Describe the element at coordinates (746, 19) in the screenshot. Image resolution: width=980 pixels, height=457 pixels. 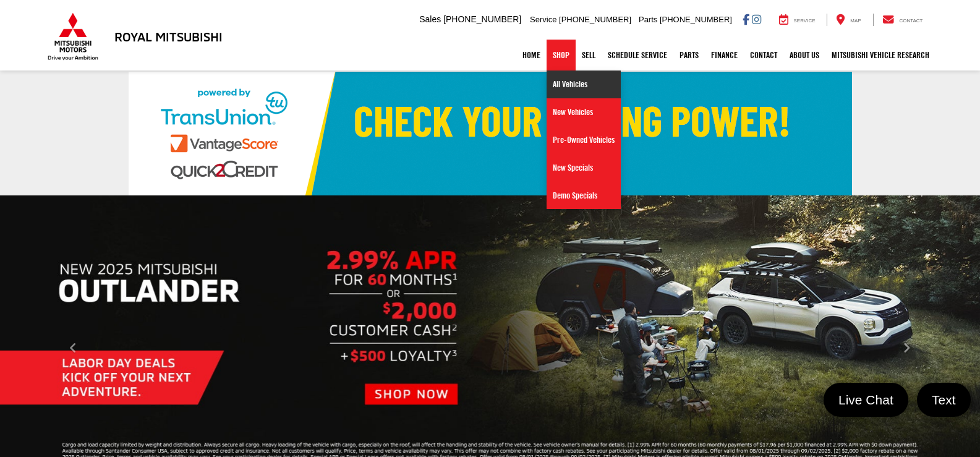
I see `a: Facebook: Click to visit our Facebook page` at that location.